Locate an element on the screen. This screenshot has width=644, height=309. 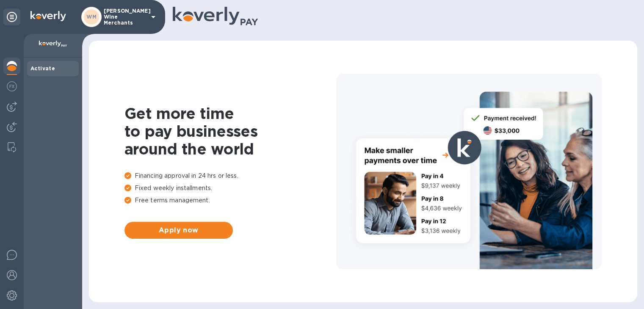
span: Apply now is located at coordinates (179, 230).